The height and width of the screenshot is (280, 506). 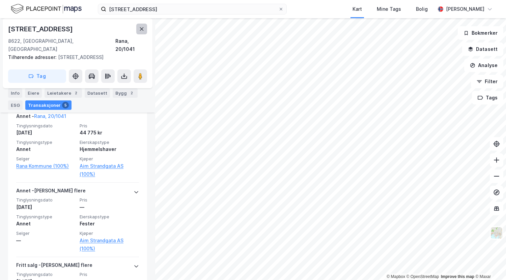 What do you see at coordinates (458, 277) in the screenshot?
I see `a: Improve this map` at bounding box center [458, 277].